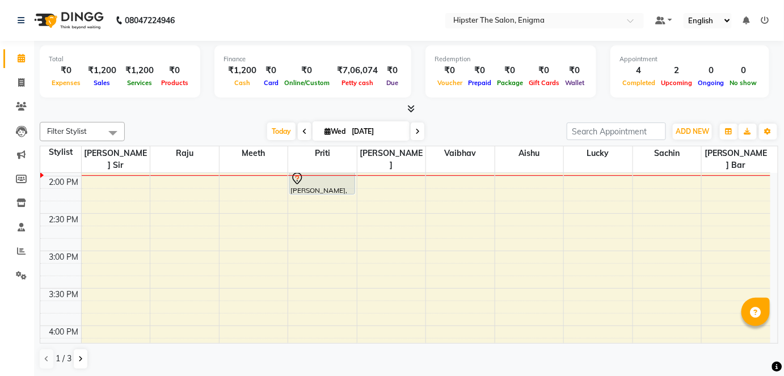  What do you see at coordinates (667, 153) in the screenshot?
I see `span: sachin` at bounding box center [667, 153].